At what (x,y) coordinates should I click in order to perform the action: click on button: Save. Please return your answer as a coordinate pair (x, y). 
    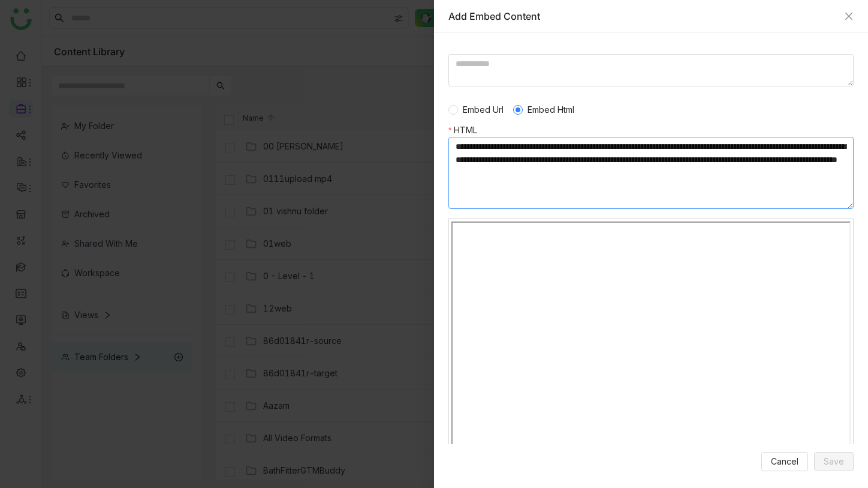
    Looking at the image, I should click on (834, 461).